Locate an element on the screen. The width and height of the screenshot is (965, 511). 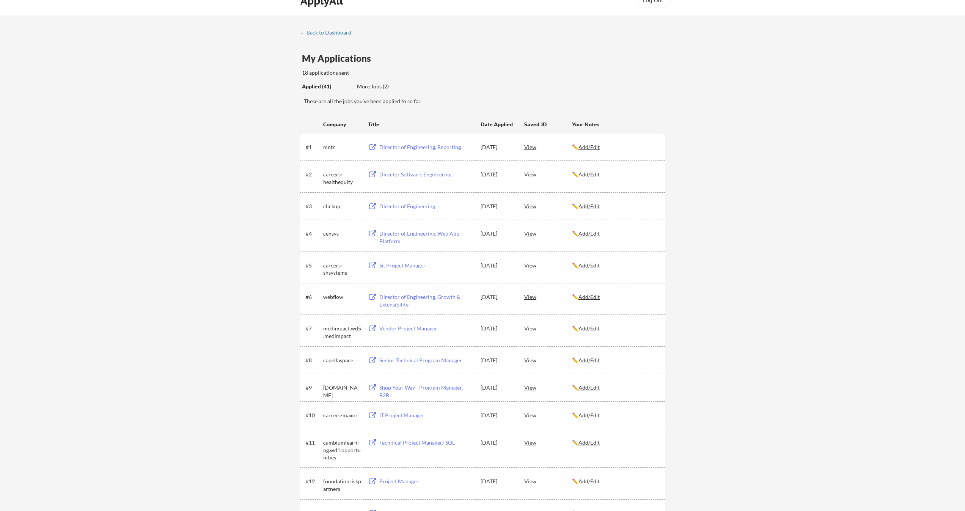
div: #11 is located at coordinates (313, 443).